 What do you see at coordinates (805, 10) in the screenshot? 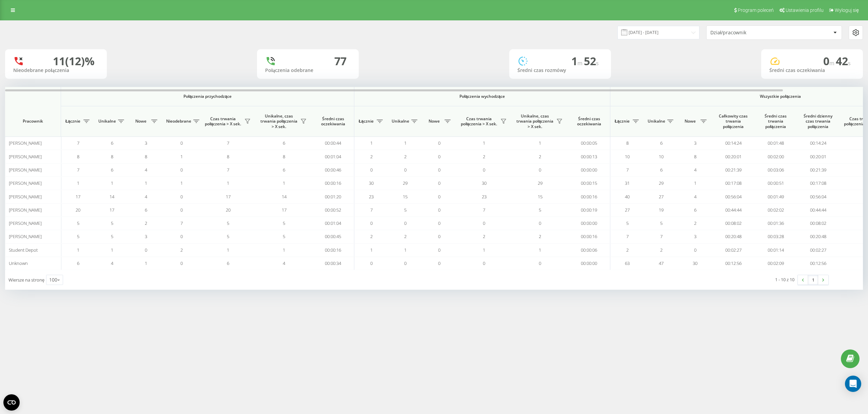
I see `span: Ustawienia profilu` at bounding box center [805, 10].